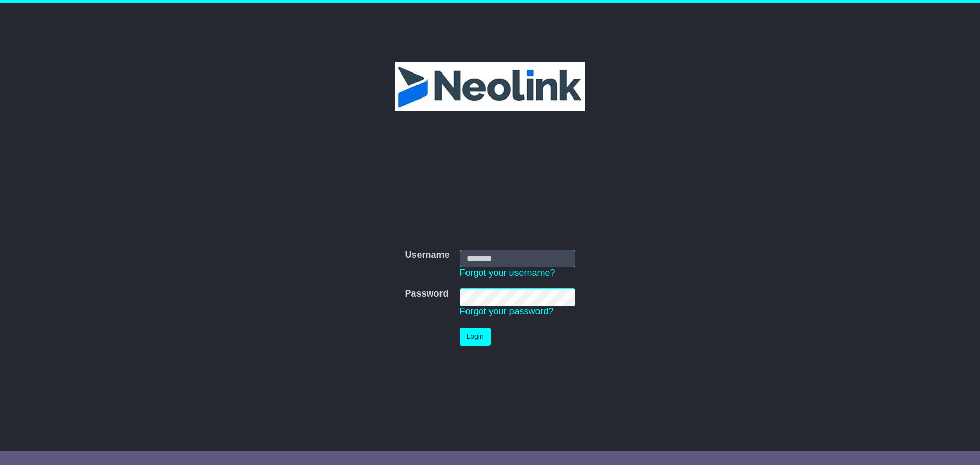 This screenshot has width=980, height=465. I want to click on button: Login, so click(475, 337).